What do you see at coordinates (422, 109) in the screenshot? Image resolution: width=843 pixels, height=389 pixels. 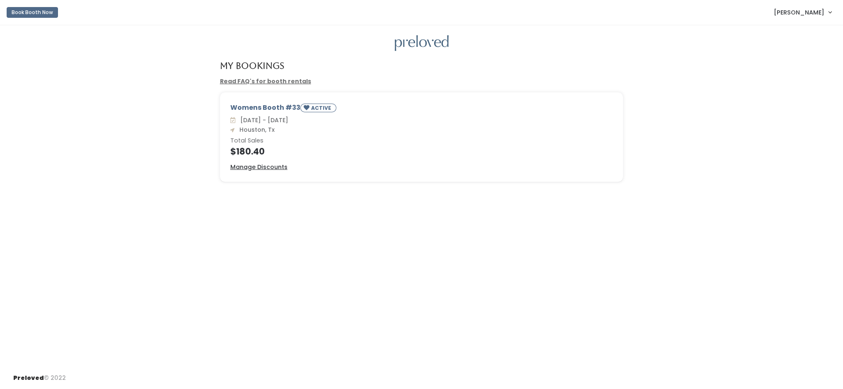 I see `div: Womens Booth #33` at bounding box center [422, 109].